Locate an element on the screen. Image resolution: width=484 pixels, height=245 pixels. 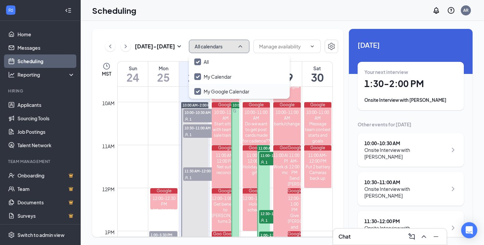
button: All calendarsChevronUp is located at coordinates (219, 46).